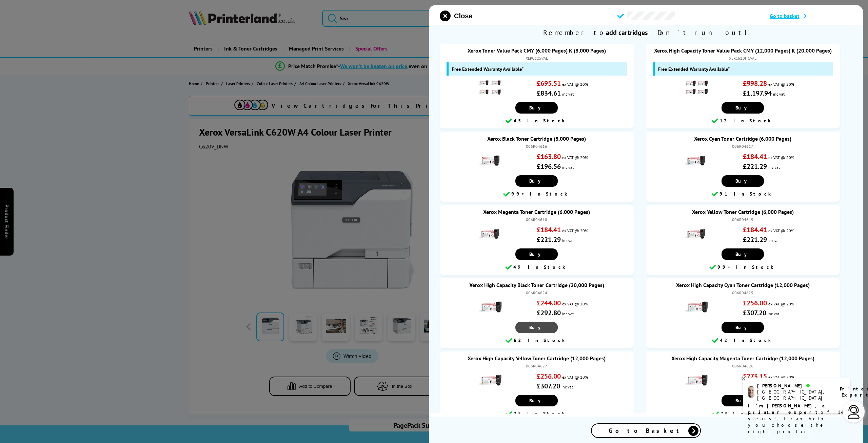 This screenshot has height=443, width=868. Describe the element at coordinates (742, 139) in the screenshot. I see `a: Xerox Cyan Toner Cartridge (6,000 Pages)` at that location.